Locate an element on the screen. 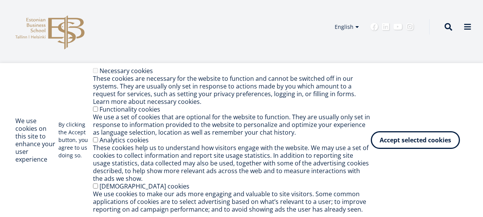 Image resolution: width=483 pixels, height=217 pixels. a: Linkedin is located at coordinates (386, 27).